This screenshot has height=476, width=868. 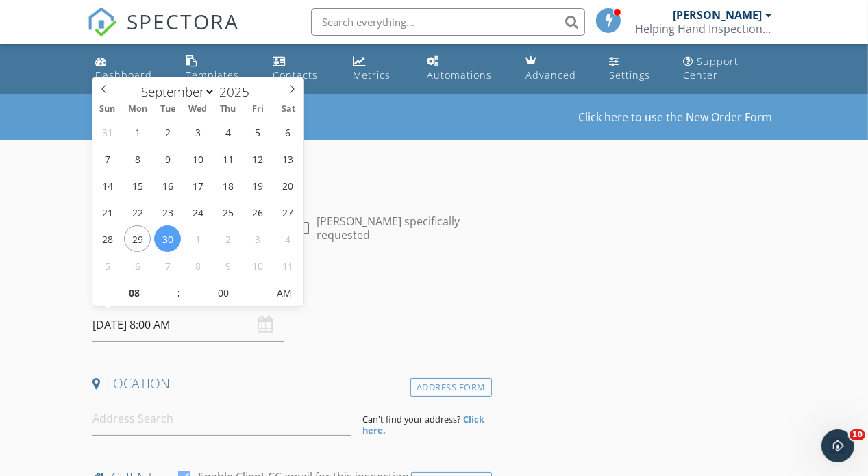 I want to click on span: Thu, so click(x=228, y=109).